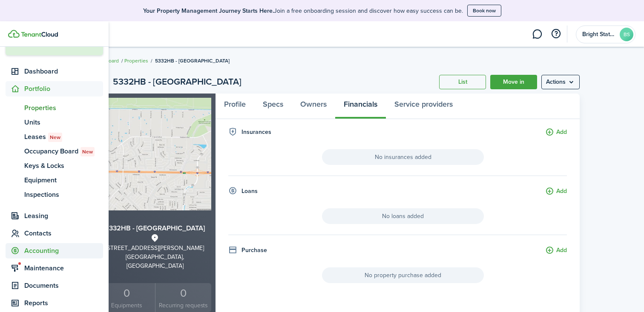  I want to click on span: Bright State Realty Solution, so click(599, 35).